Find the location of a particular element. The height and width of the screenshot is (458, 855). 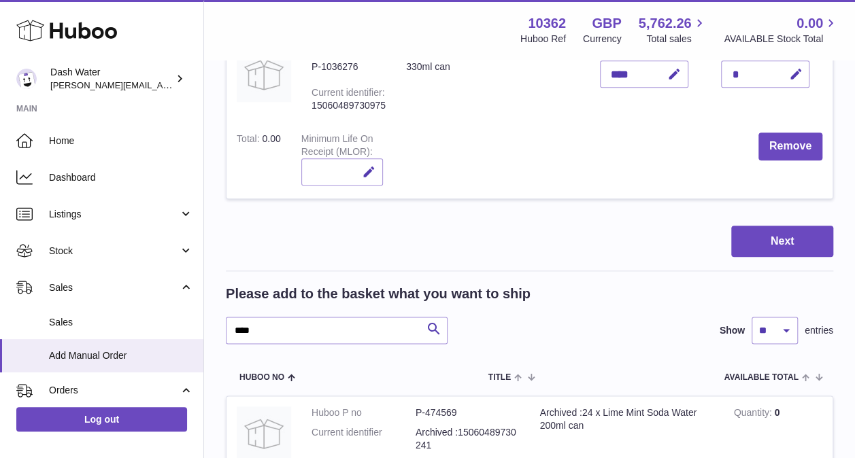

span: Orders is located at coordinates (114, 390).